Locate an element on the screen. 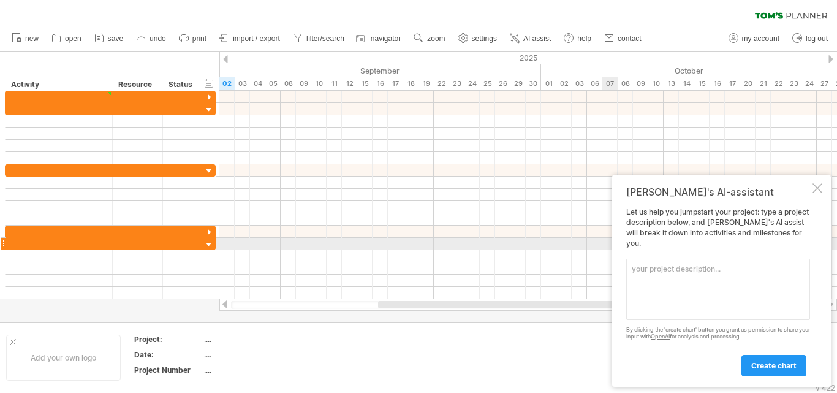 This screenshot has width=837, height=393. div: Wednesday, 1 October 2025 is located at coordinates (548, 83).